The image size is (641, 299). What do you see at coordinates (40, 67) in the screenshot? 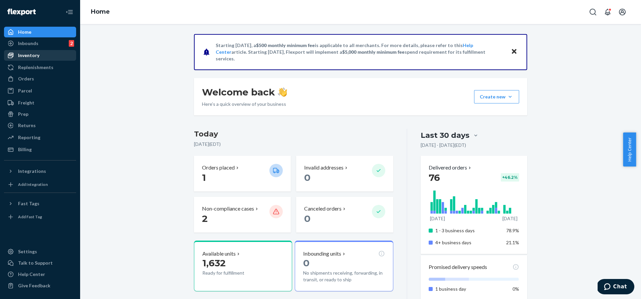
I see `a: Replenishments` at bounding box center [40, 67].